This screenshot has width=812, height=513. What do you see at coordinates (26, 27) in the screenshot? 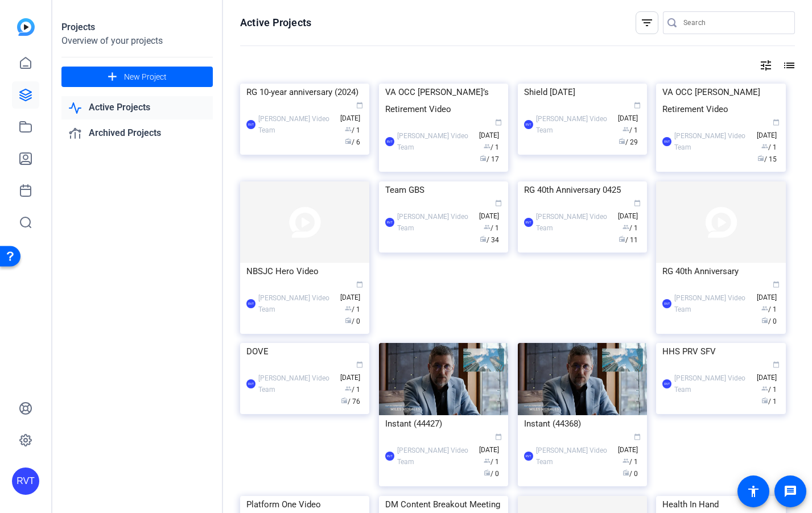
I see `img: blue-gradient.svg` at bounding box center [26, 27].